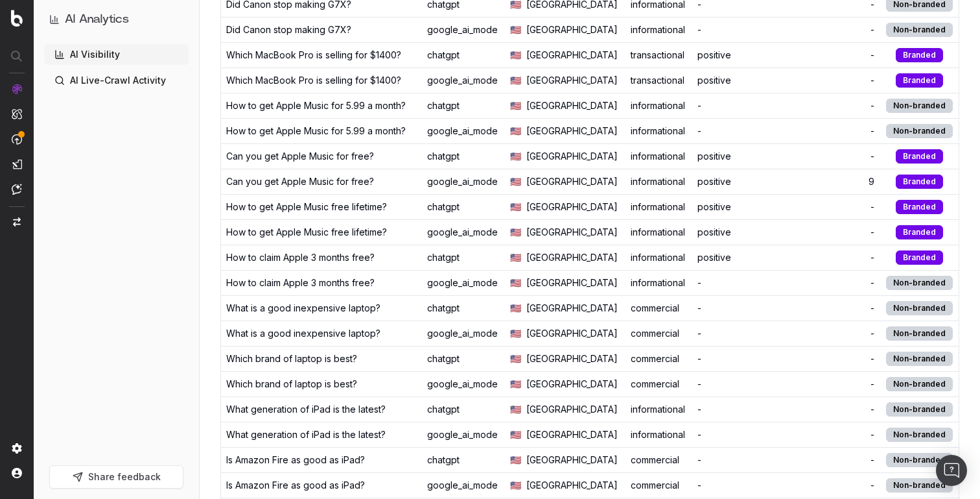  Describe the element at coordinates (316, 105) in the screenshot. I see `div: How to get Apple Music for 5.99 a month?` at that location.